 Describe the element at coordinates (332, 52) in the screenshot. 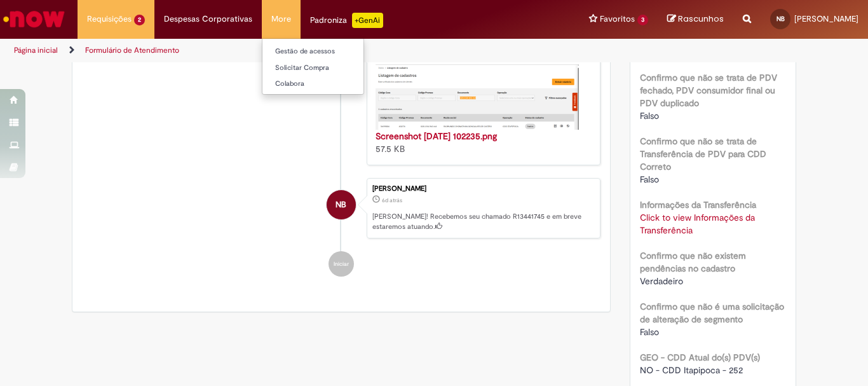

I see `a: Gestão de acessos` at that location.